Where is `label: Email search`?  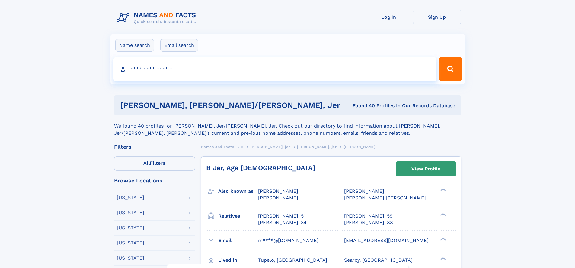
label: Email search is located at coordinates (179, 45).